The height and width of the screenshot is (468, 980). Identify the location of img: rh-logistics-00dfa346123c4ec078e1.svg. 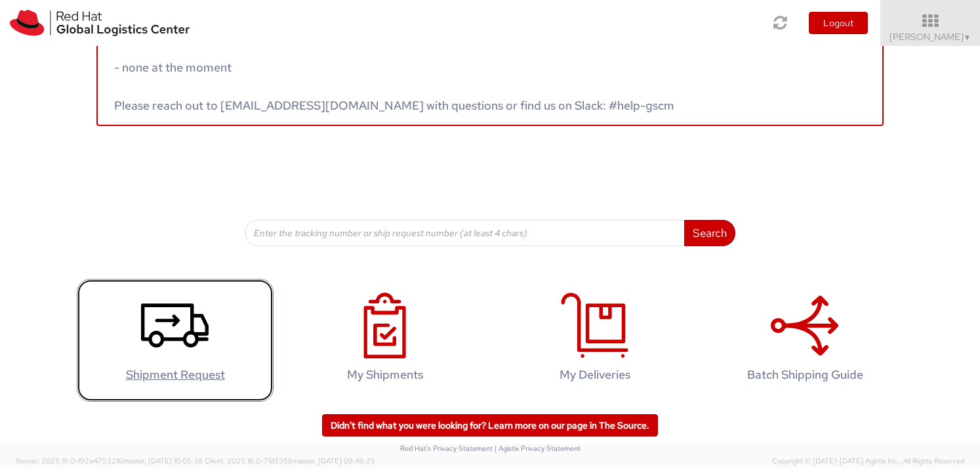
(99, 23).